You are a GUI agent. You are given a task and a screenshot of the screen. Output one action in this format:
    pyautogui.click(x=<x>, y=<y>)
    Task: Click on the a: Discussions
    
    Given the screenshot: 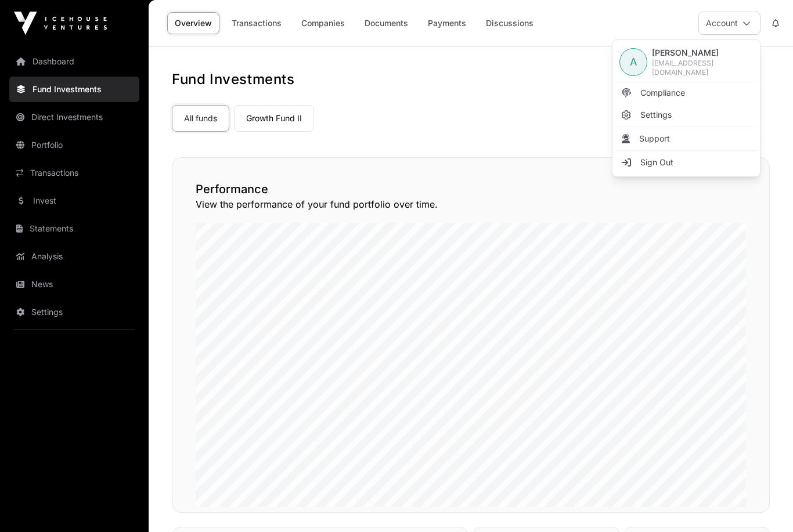 What is the action you would take?
    pyautogui.click(x=510, y=23)
    